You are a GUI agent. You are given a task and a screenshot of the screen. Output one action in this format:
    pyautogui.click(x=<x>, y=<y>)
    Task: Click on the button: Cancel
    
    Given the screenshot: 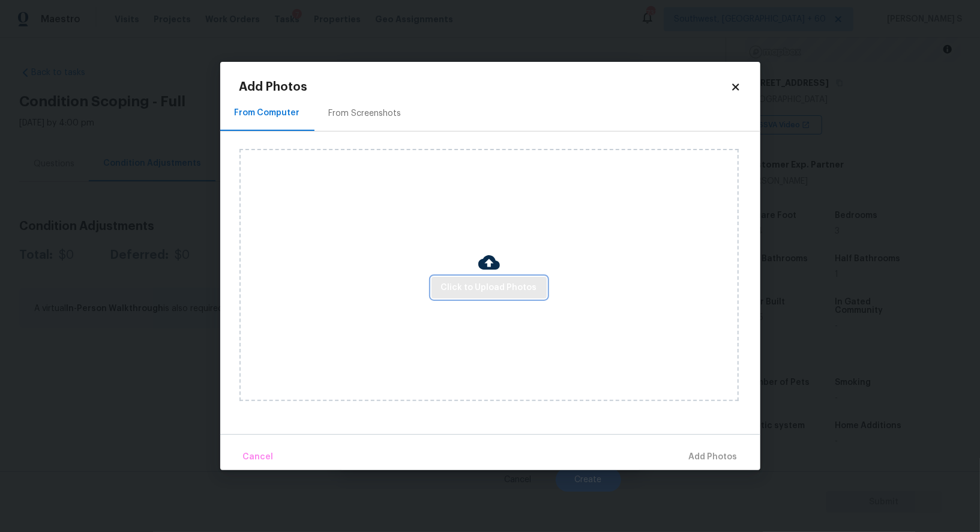 What is the action you would take?
    pyautogui.click(x=258, y=457)
    